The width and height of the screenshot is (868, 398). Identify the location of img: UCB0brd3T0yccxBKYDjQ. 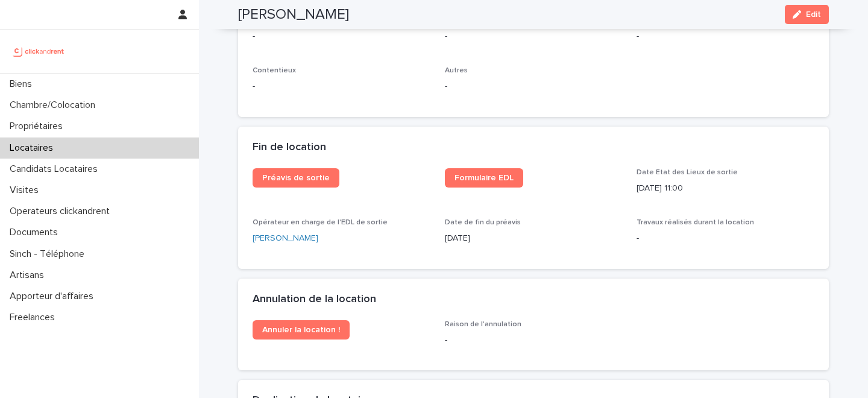
(38, 51).